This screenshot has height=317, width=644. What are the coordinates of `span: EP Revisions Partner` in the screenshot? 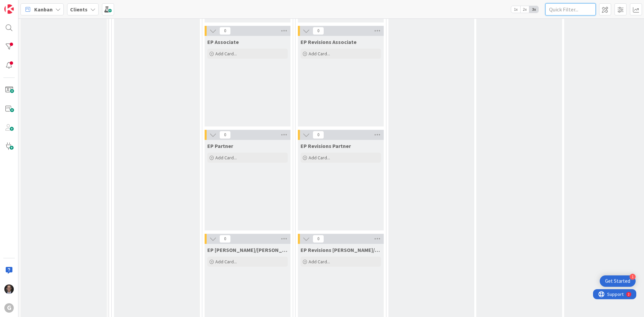 It's located at (325, 146).